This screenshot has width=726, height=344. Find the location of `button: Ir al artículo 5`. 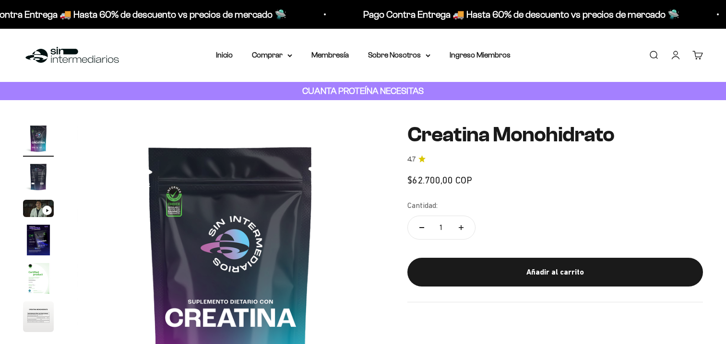

button: Ir al artículo 5 is located at coordinates (38, 280).